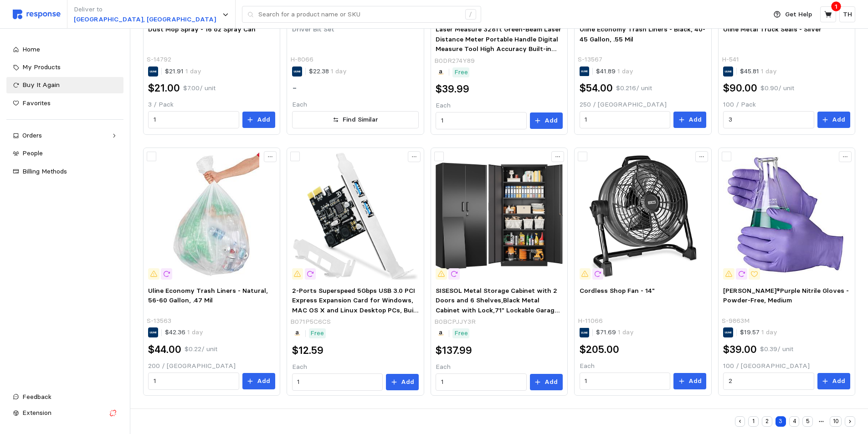 The height and width of the screenshot is (434, 868). I want to click on span: Home, so click(31, 49).